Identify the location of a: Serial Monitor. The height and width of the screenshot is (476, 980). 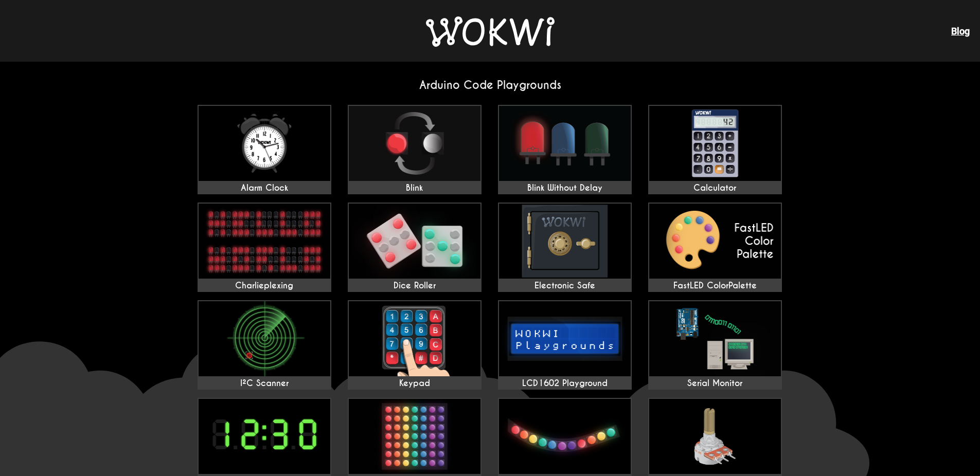
(715, 345).